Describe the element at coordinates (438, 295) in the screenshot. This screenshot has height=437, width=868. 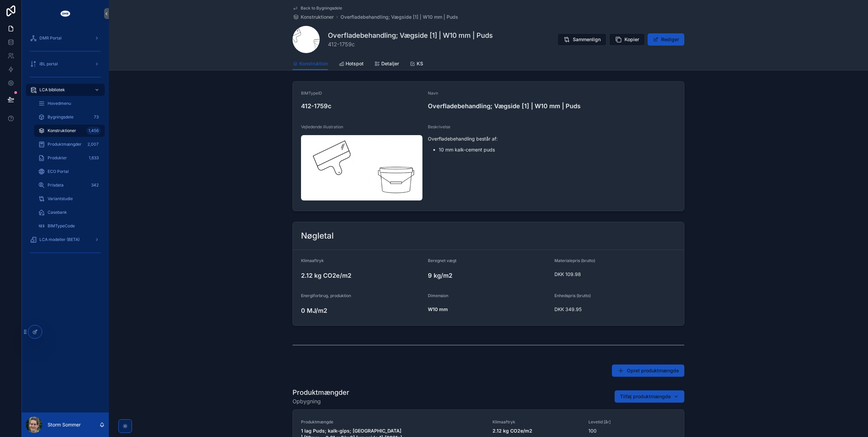
I see `span: Dimension` at that location.